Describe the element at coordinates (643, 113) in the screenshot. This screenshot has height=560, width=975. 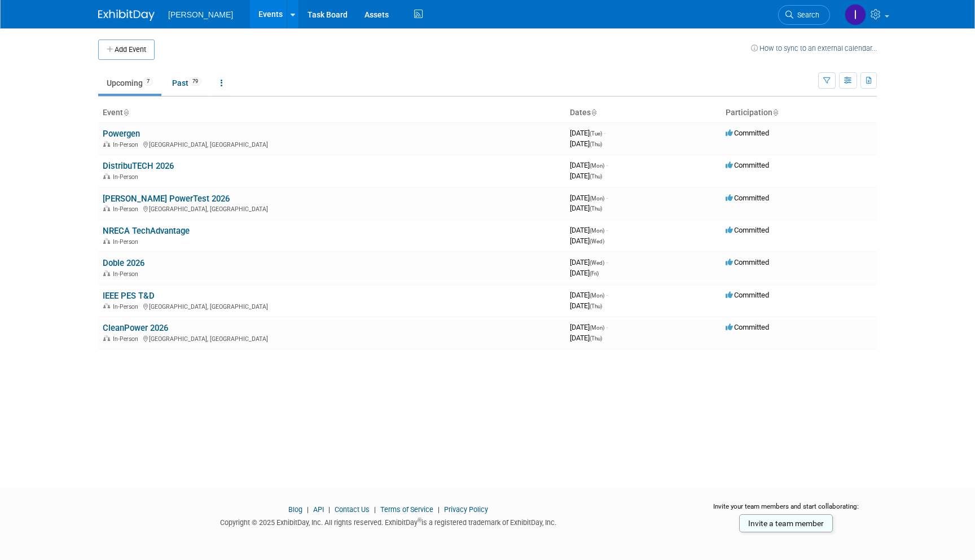
I see `th: Dates` at that location.